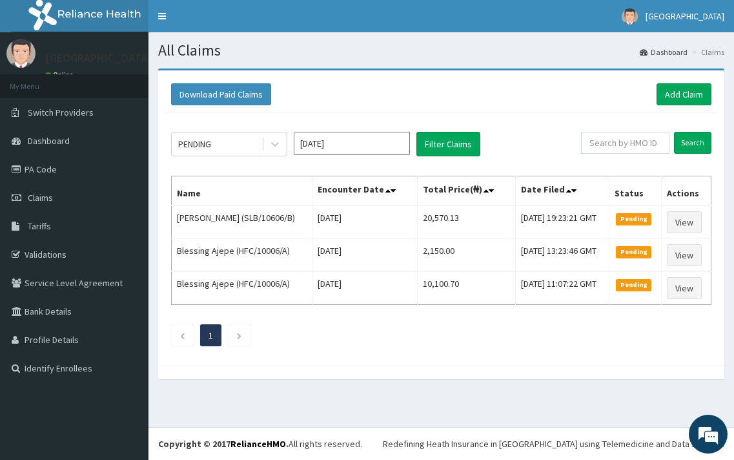 The width and height of the screenshot is (734, 460). What do you see at coordinates (466, 222) in the screenshot?
I see `td: 20,570.13` at bounding box center [466, 222].